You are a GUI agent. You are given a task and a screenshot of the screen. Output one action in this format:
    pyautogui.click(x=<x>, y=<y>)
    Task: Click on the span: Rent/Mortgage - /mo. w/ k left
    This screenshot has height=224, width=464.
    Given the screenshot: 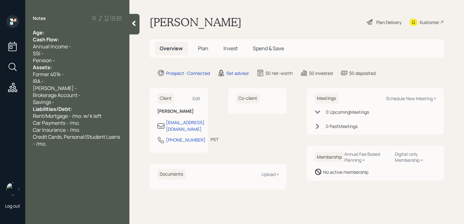 What is the action you would take?
    pyautogui.click(x=67, y=116)
    